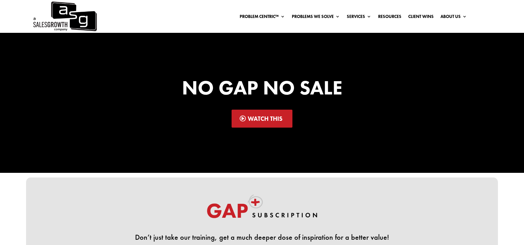 The image size is (524, 245). What do you see at coordinates (359, 18) in the screenshot?
I see `a: Services` at bounding box center [359, 18].